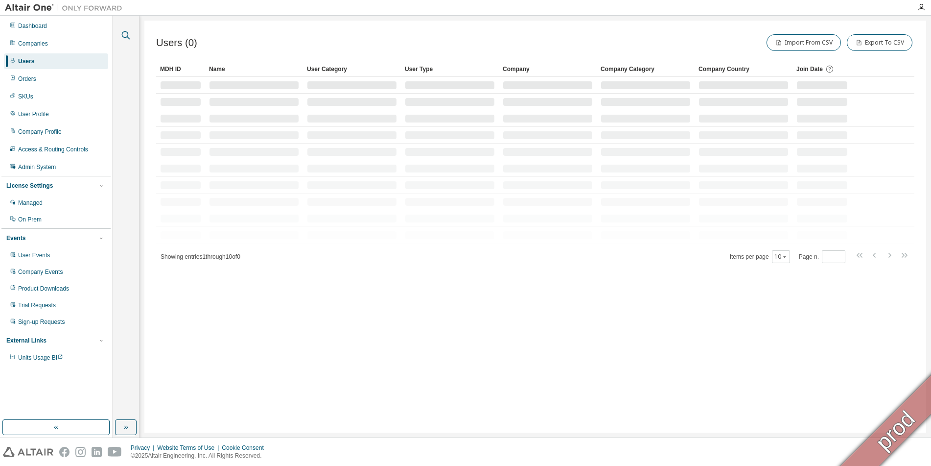 The image size is (931, 466). I want to click on div: Managed, so click(30, 203).